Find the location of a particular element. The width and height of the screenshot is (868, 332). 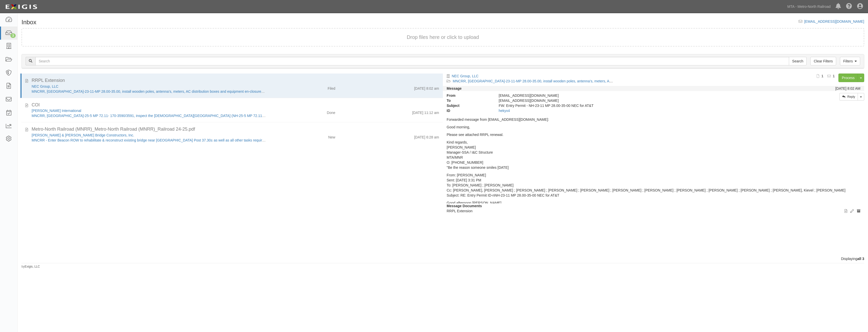

a: Reply is located at coordinates (848, 97).